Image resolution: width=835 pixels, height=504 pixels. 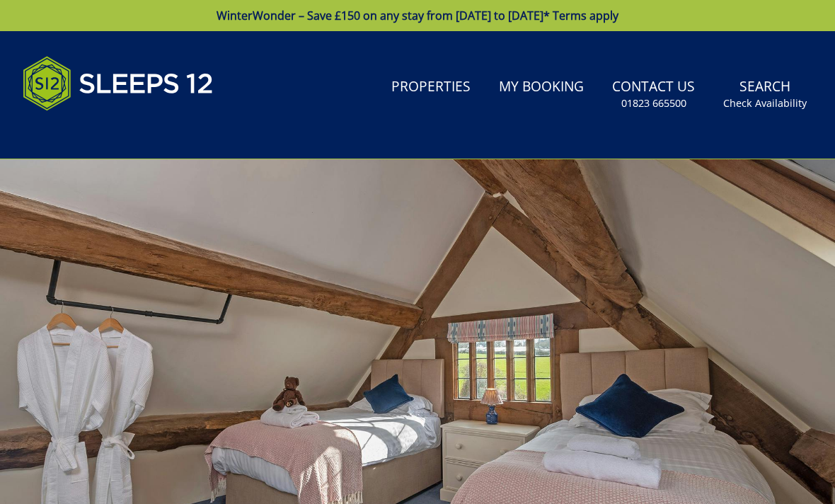 What do you see at coordinates (765, 94) in the screenshot?
I see `a: SearchCheck Availability` at bounding box center [765, 94].